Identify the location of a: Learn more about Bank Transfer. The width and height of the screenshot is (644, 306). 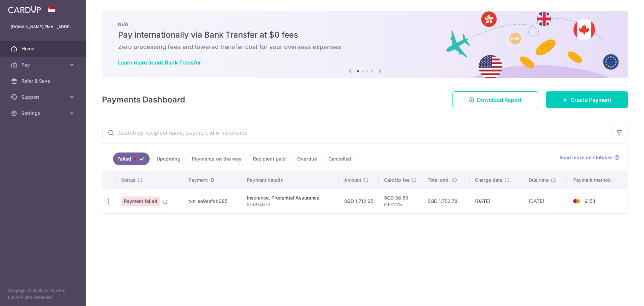
(159, 63).